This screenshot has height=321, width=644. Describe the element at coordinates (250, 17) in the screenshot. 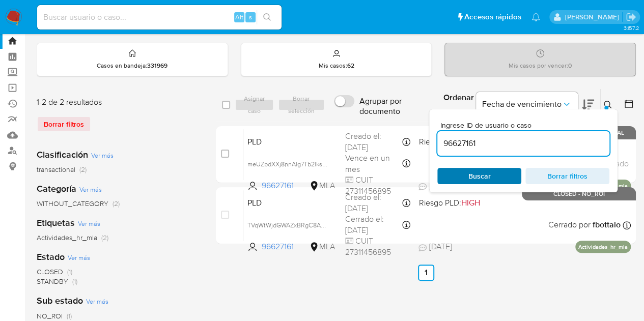

I see `span: s` at that location.